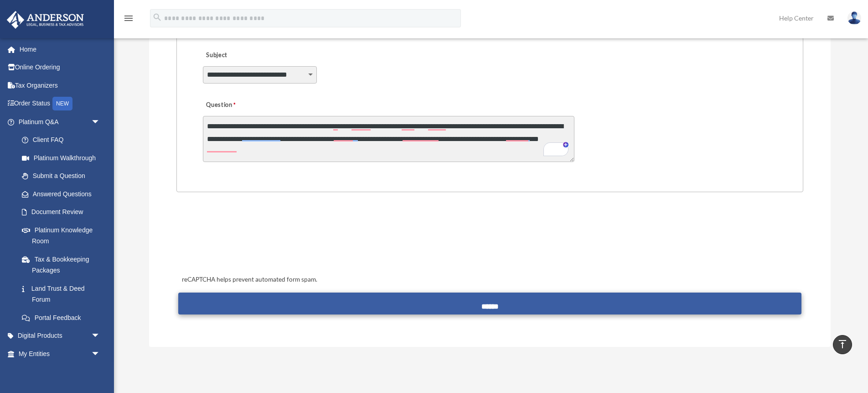 Image resolution: width=868 pixels, height=393 pixels. I want to click on i: vertical_align_top, so click(842, 344).